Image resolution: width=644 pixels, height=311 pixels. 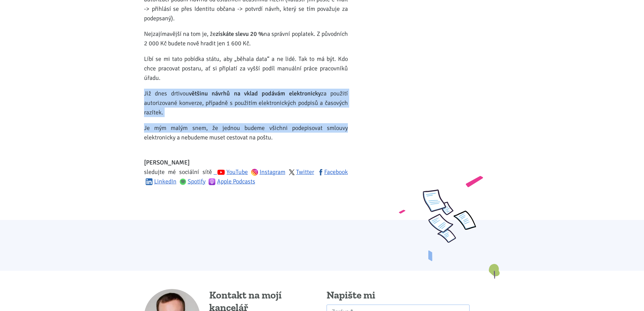 I want to click on strong: získáte slevu 20 %, so click(x=240, y=34).